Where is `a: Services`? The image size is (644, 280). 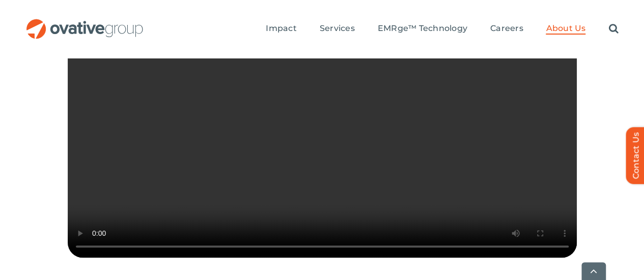
a: Services is located at coordinates (337, 29).